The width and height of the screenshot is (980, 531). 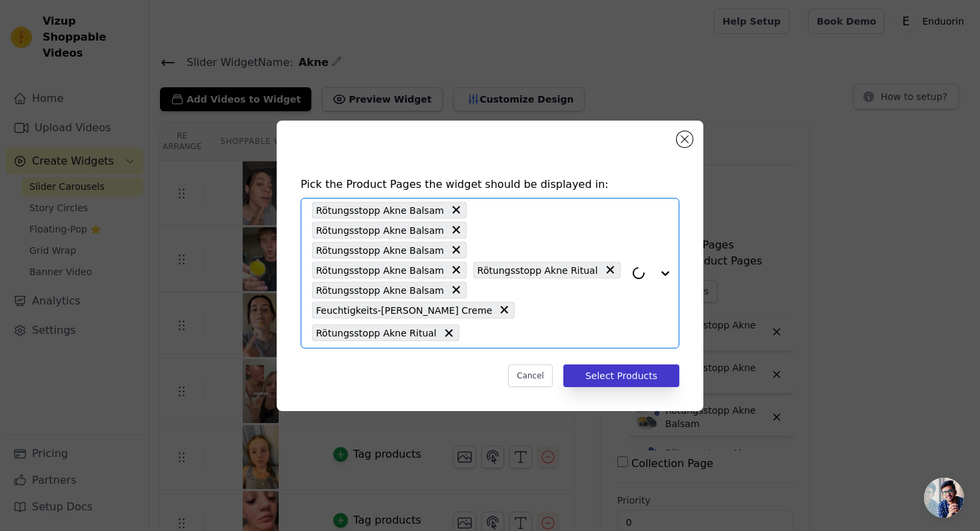 What do you see at coordinates (621, 375) in the screenshot?
I see `button: Select Products` at bounding box center [621, 375].